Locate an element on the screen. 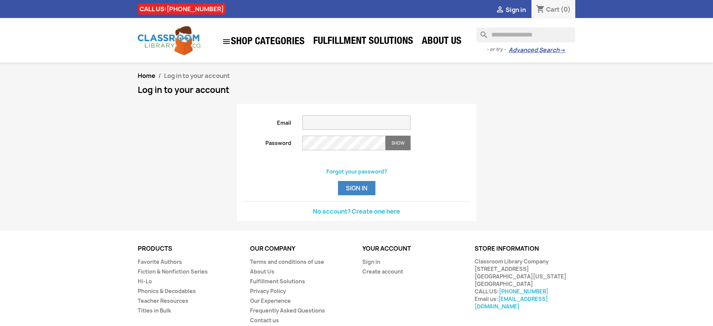 This screenshot has width=713, height=326. a: Teacher Resources is located at coordinates (163, 300).